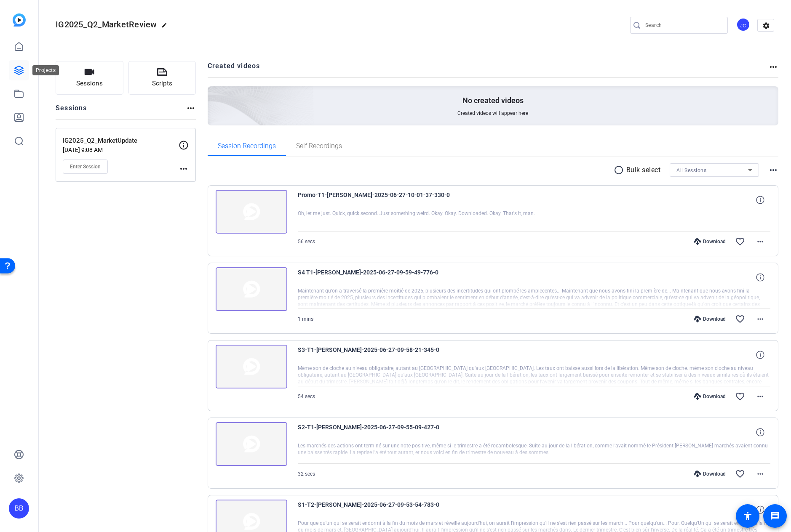 The height and width of the screenshot is (532, 791). I want to click on span: Self Recordings, so click(319, 146).